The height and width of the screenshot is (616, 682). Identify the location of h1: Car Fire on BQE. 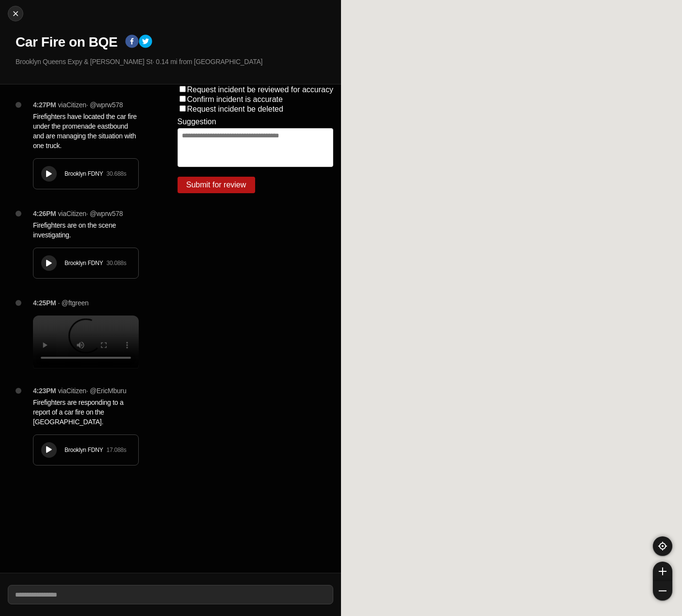
(66, 42).